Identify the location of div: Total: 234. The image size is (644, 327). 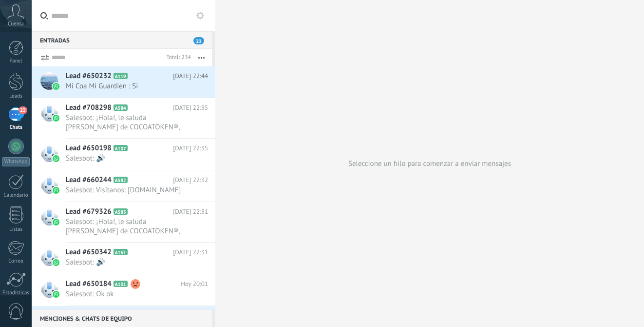
(176, 58).